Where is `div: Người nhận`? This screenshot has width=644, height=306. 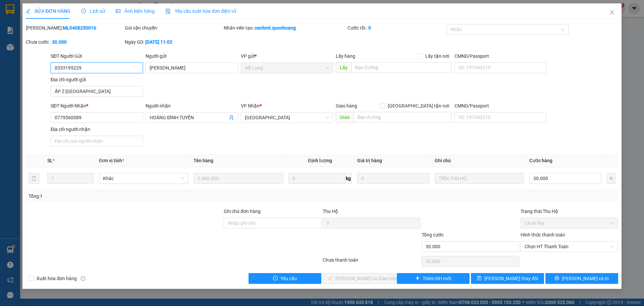
div: Người nhận is located at coordinates (192, 106).